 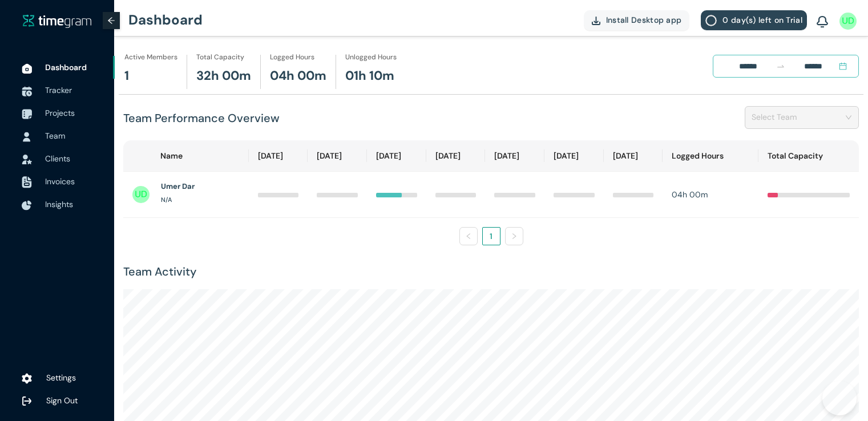 I want to click on span: 0 day(s) left on Trial, so click(x=763, y=20).